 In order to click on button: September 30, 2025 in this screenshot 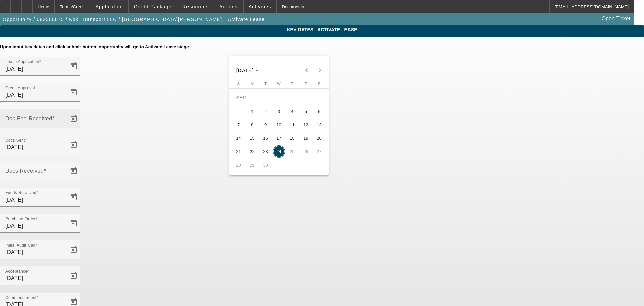, I will do `click(266, 165)`.